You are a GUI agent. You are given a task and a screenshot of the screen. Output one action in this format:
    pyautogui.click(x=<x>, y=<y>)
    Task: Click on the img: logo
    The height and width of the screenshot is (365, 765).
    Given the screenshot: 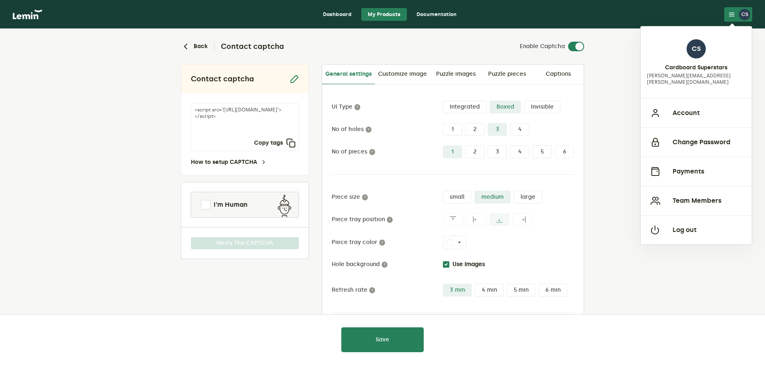 What is the action you would take?
    pyautogui.click(x=28, y=14)
    